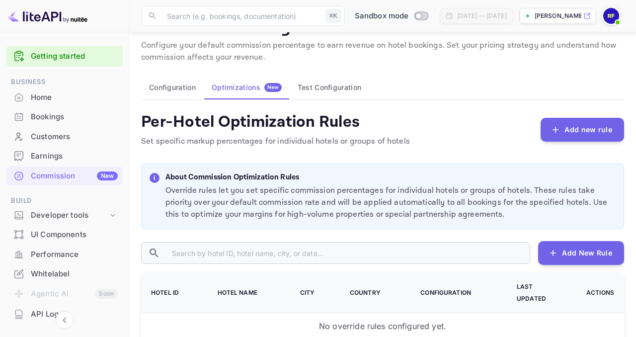  What do you see at coordinates (64, 155) in the screenshot?
I see `a: Earnings` at bounding box center [64, 155].